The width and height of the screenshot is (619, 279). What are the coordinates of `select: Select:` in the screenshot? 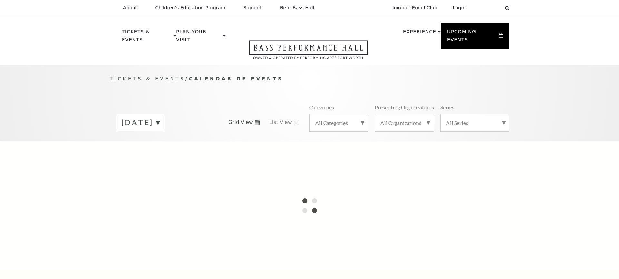 It's located at (487, 8).